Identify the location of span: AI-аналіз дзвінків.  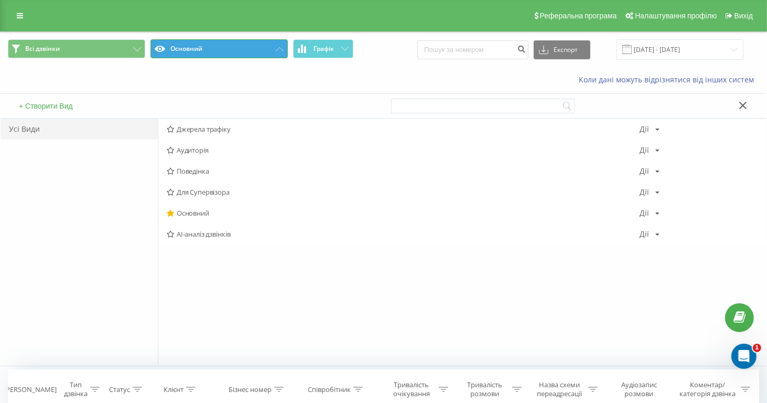
(403, 234).